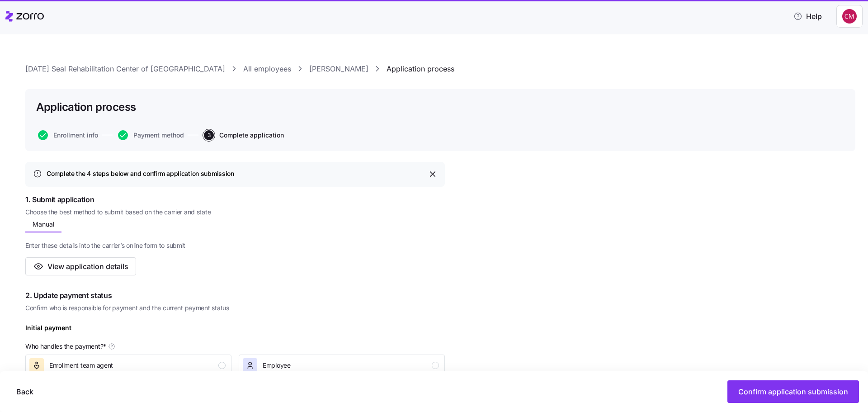  I want to click on span: Enter these details into the carrier’s online form to submit, so click(235, 246).